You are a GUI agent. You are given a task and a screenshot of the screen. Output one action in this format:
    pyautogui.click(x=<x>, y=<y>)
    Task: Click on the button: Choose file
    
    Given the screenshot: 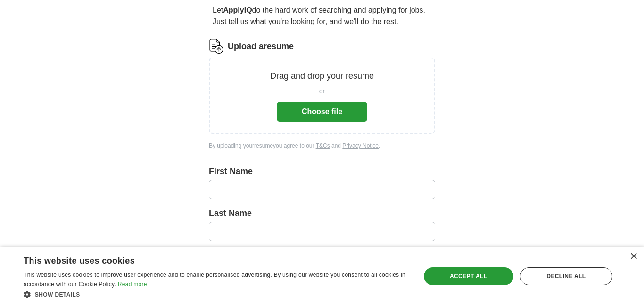 What is the action you would take?
    pyautogui.click(x=322, y=112)
    